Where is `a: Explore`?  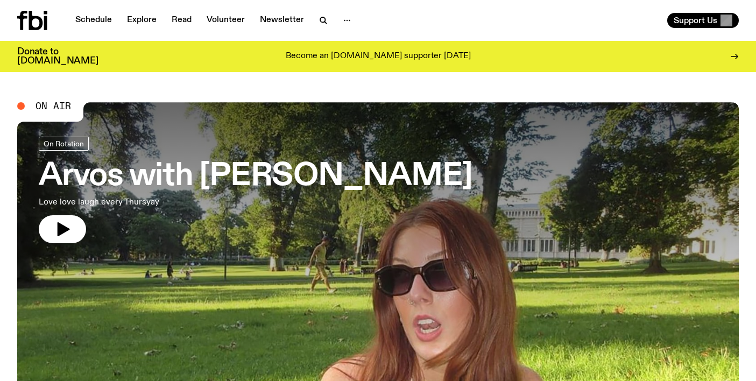
a: Explore is located at coordinates (141, 20).